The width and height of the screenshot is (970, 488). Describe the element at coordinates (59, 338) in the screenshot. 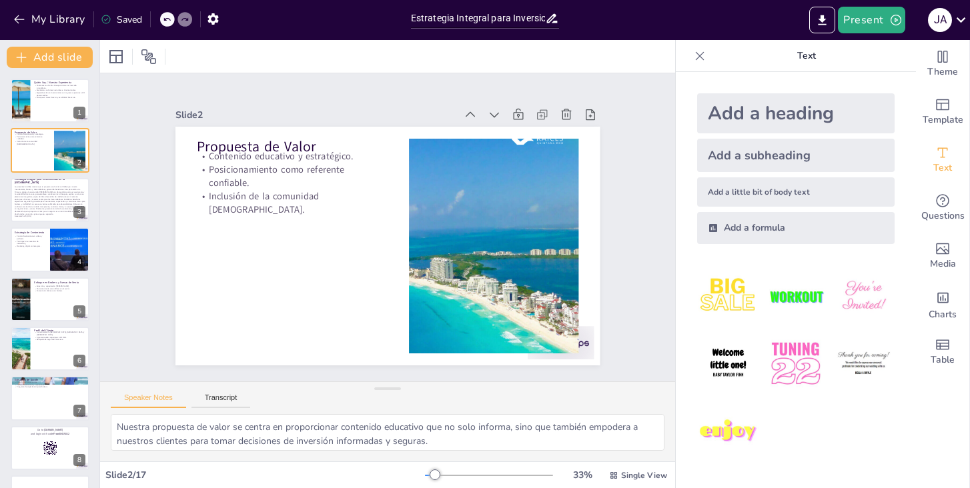

I see `p: Ingresos anuales superiores a 2M MXN.` at that location.